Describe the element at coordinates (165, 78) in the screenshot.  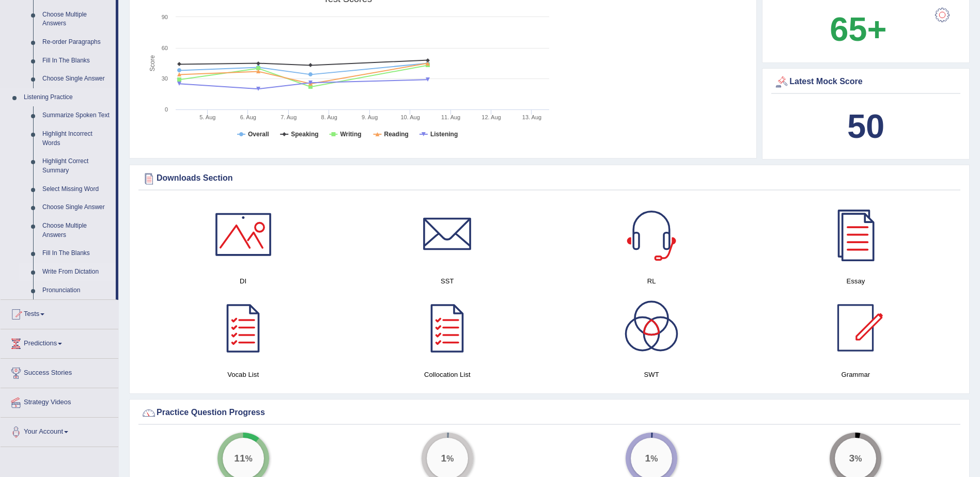
I see `text: 30` at that location.